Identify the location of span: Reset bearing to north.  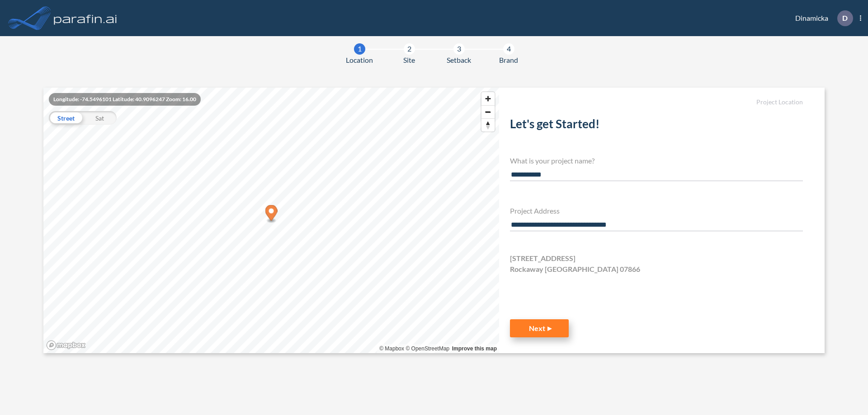
(488, 125).